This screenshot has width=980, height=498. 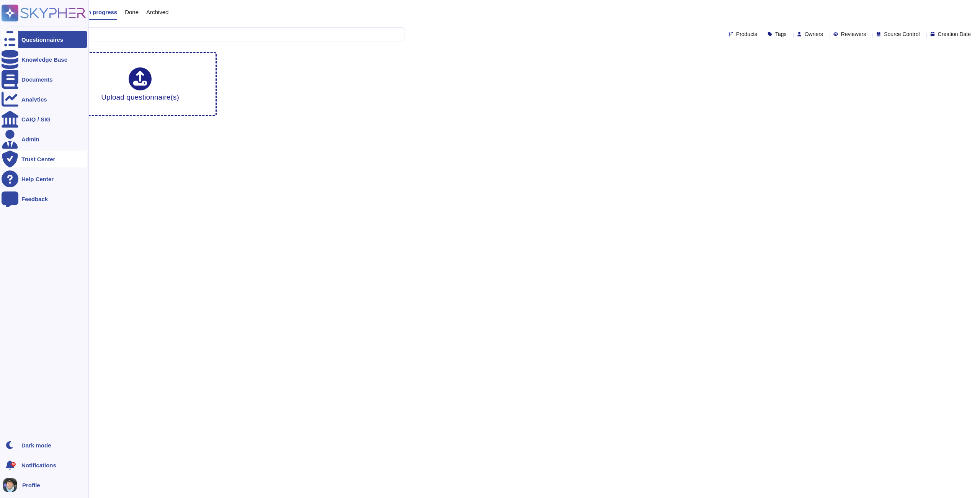 What do you see at coordinates (781, 34) in the screenshot?
I see `span: Tags` at bounding box center [781, 34].